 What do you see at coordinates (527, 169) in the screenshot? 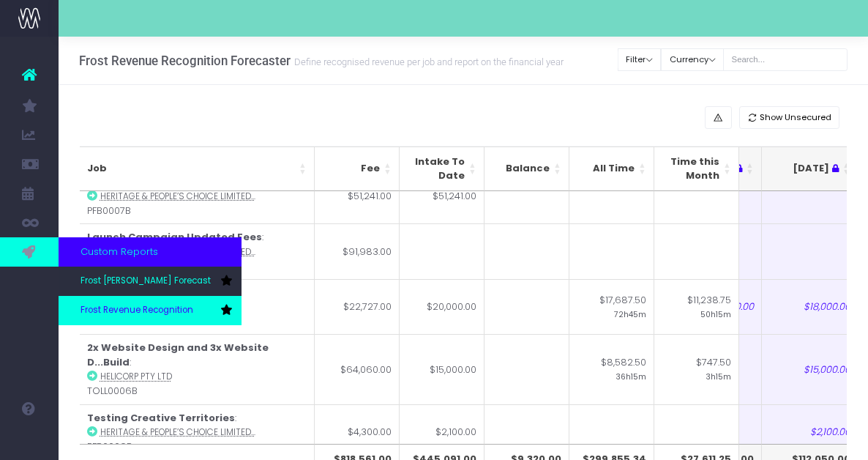
I see `th: Balance: activate to sort column ascending` at bounding box center [527, 169].